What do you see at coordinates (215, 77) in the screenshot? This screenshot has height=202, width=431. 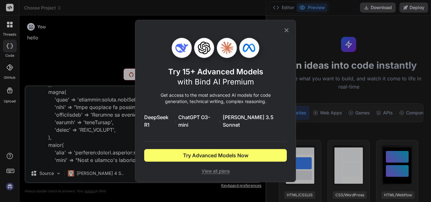 I see `h1: Try 15+ Advanced Models` at bounding box center [215, 77].